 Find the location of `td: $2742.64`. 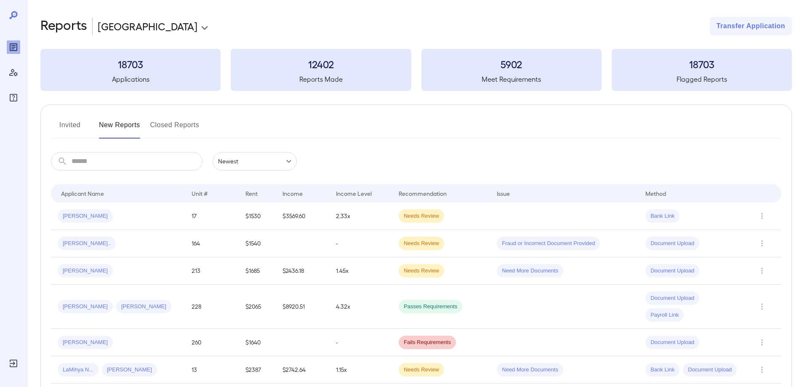

td: $2742.64 is located at coordinates (302, 370).